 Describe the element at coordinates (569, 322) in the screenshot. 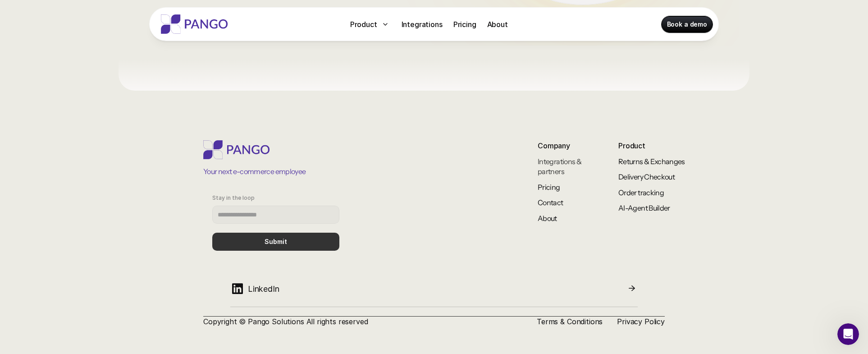

I see `a: Terms & Conditions` at that location.